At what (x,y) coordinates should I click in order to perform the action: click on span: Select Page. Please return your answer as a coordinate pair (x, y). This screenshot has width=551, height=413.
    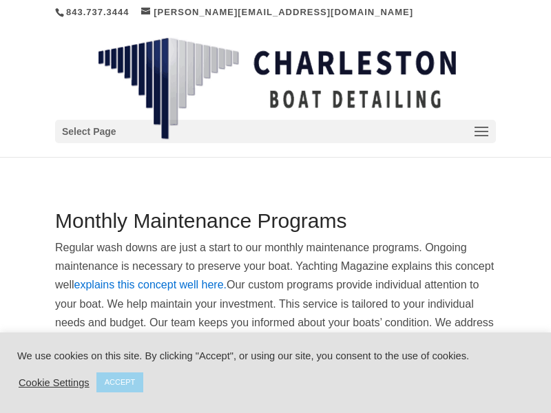
    Looking at the image, I should click on (89, 132).